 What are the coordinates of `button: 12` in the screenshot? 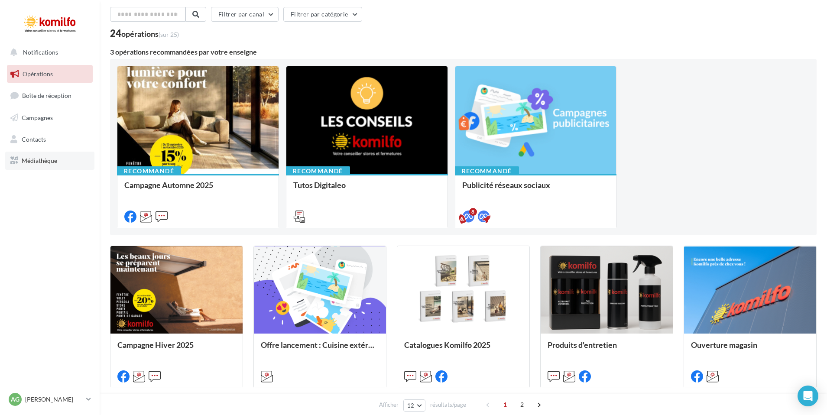 It's located at (414, 405).